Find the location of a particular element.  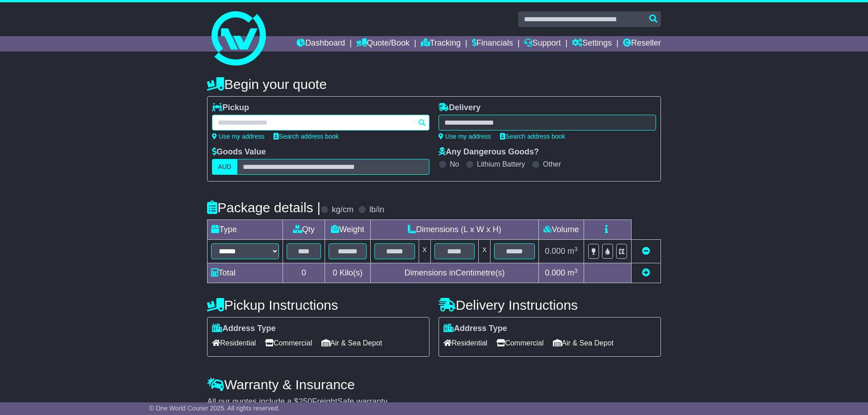

label: Lithium Battery is located at coordinates (501, 164).